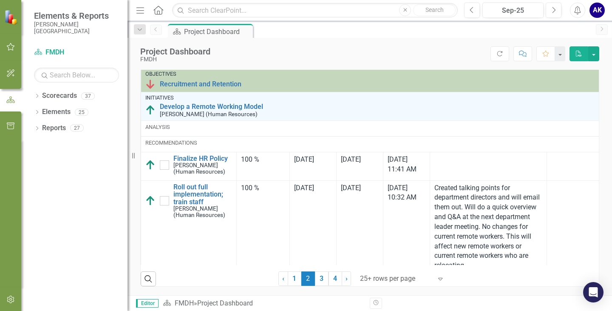 The width and height of the screenshot is (612, 311). I want to click on a: Scorecards, so click(59, 96).